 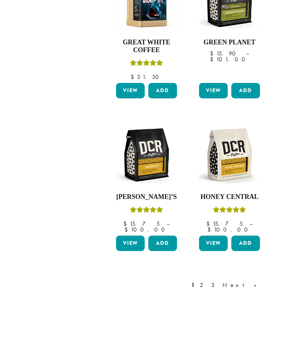 I want to click on bdi: 31.50, so click(x=147, y=77).